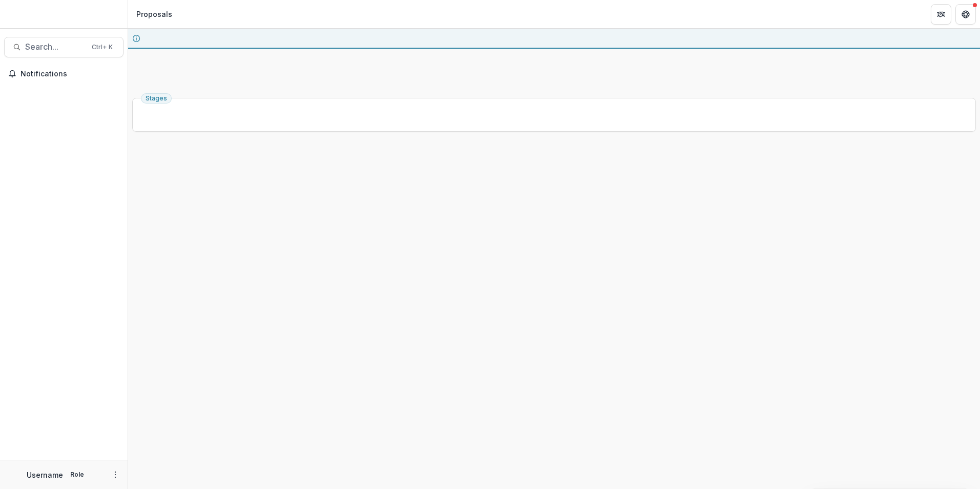 The width and height of the screenshot is (980, 489). I want to click on button: Get Help, so click(966, 14).